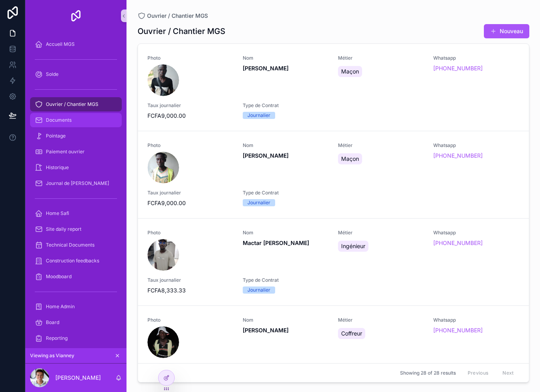 Image resolution: width=540 pixels, height=392 pixels. What do you see at coordinates (57, 213) in the screenshot?
I see `span: Home Safi` at bounding box center [57, 213].